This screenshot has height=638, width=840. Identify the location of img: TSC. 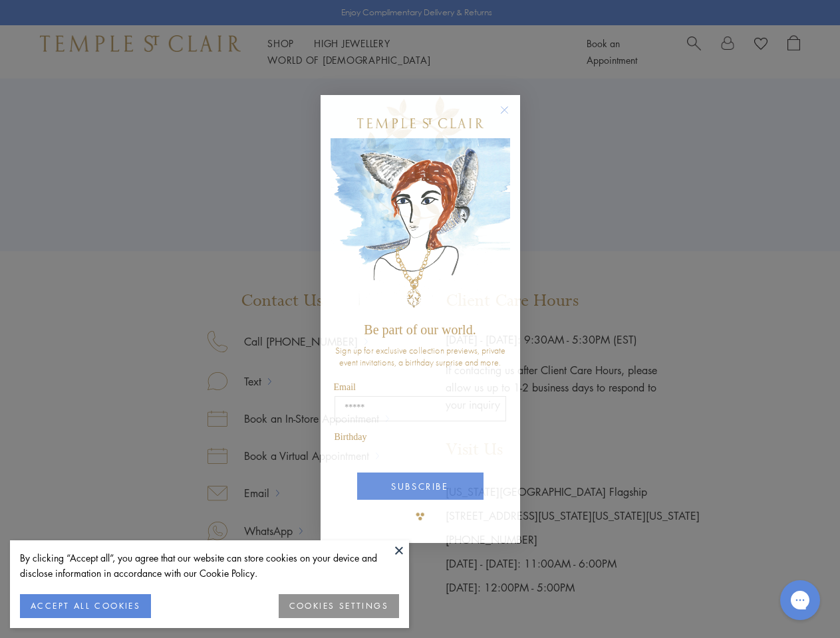
(420, 516).